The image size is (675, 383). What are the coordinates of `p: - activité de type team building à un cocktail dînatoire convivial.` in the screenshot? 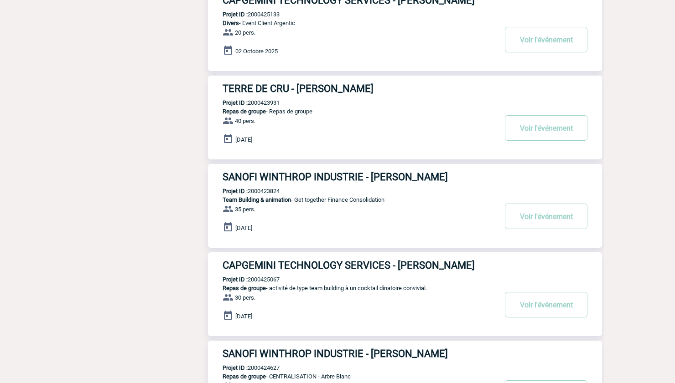 It's located at (352, 288).